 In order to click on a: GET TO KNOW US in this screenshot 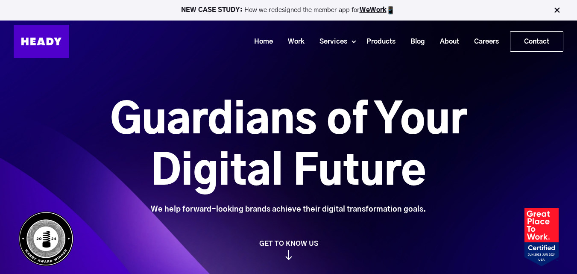, I will do `click(289, 250)`.